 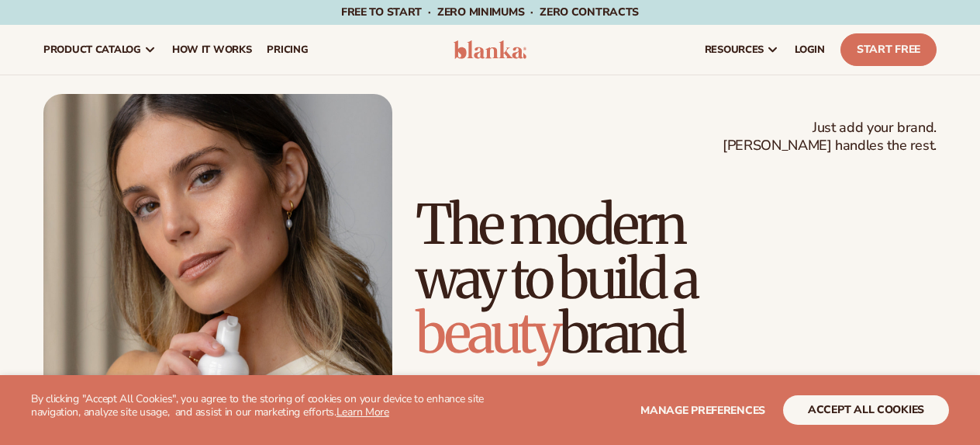 I want to click on span: pricing, so click(x=287, y=50).